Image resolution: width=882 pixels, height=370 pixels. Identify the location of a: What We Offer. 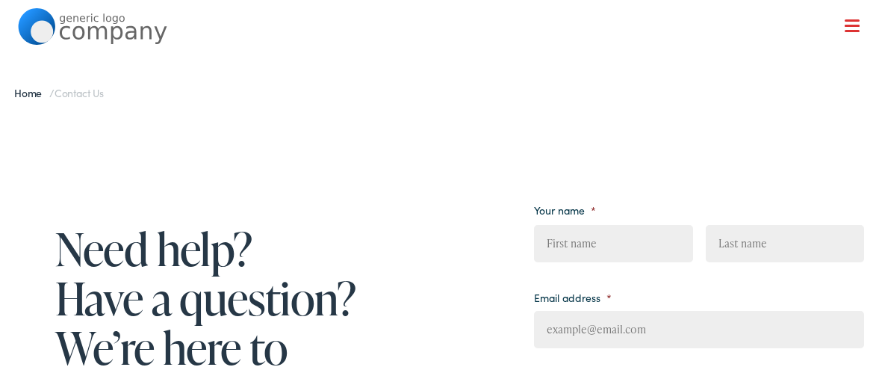
(447, 83).